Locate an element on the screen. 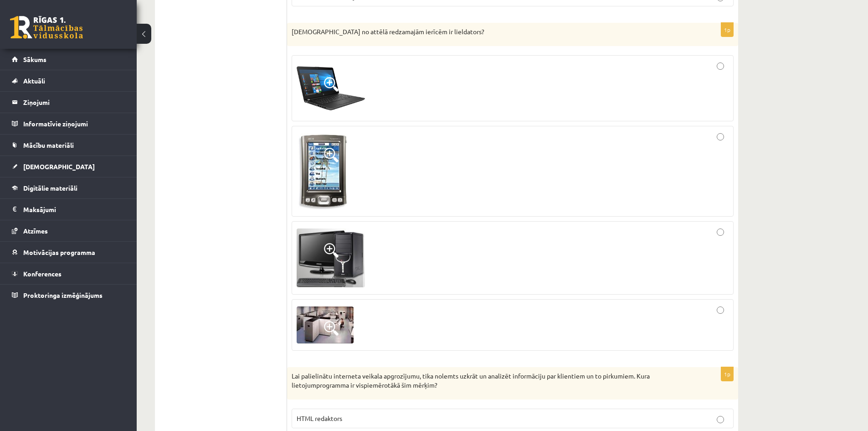 This screenshot has height=431, width=868. a: Maksājumi is located at coordinates (68, 209).